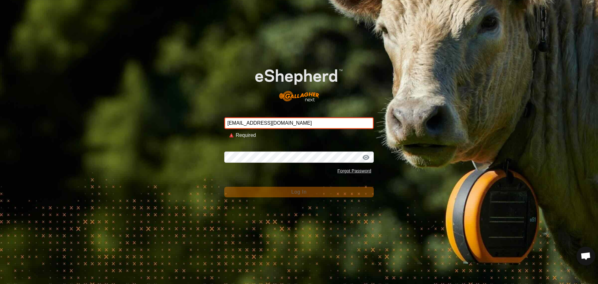 This screenshot has width=598, height=284. Describe the element at coordinates (299, 82) in the screenshot. I see `img: E-shepherd Logo` at that location.